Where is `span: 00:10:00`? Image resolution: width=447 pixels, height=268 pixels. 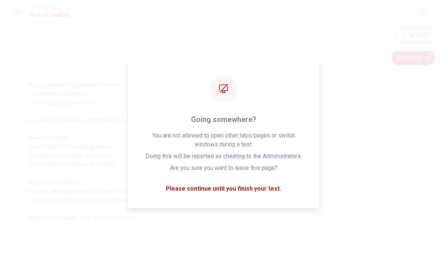 span: 00:10:00 is located at coordinates (419, 35).